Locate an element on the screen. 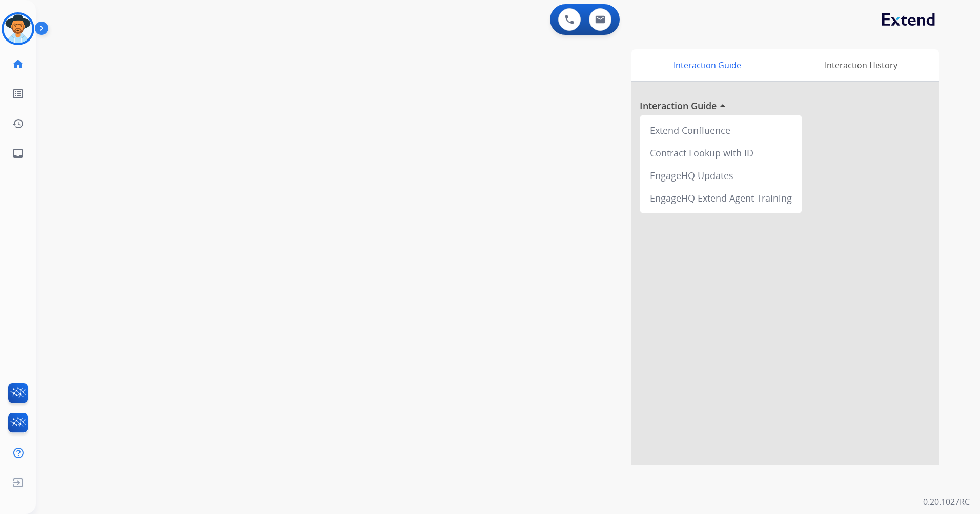  p: 0.20.1027RC is located at coordinates (947, 502).